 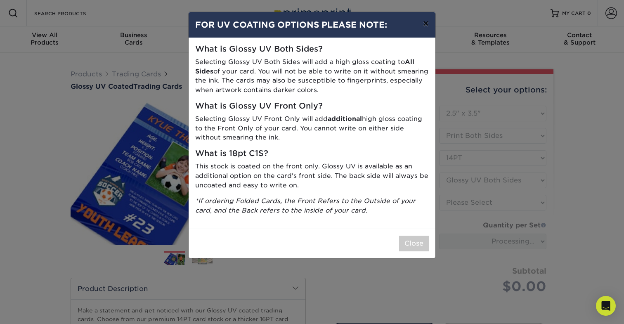 I want to click on h4: FOR UV COATING OPTIONS PLEASE NOTE:, so click(x=312, y=25).